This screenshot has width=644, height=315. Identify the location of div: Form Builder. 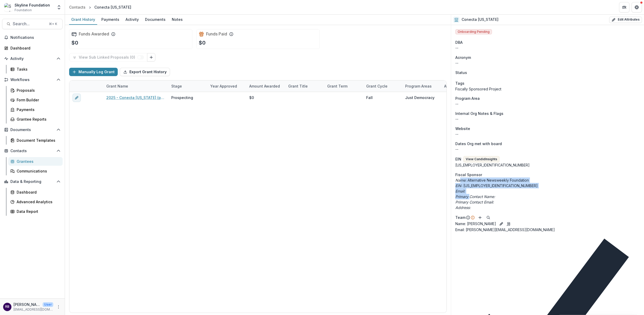
(37, 99).